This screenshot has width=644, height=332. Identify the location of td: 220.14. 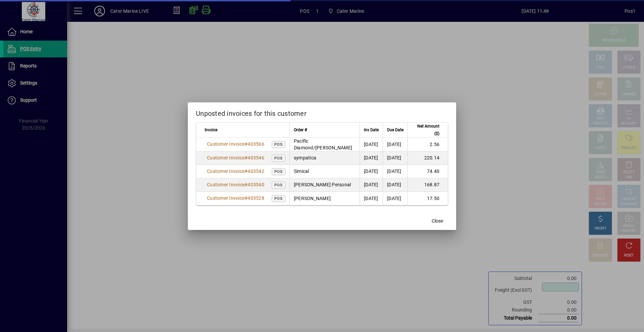
(428, 158).